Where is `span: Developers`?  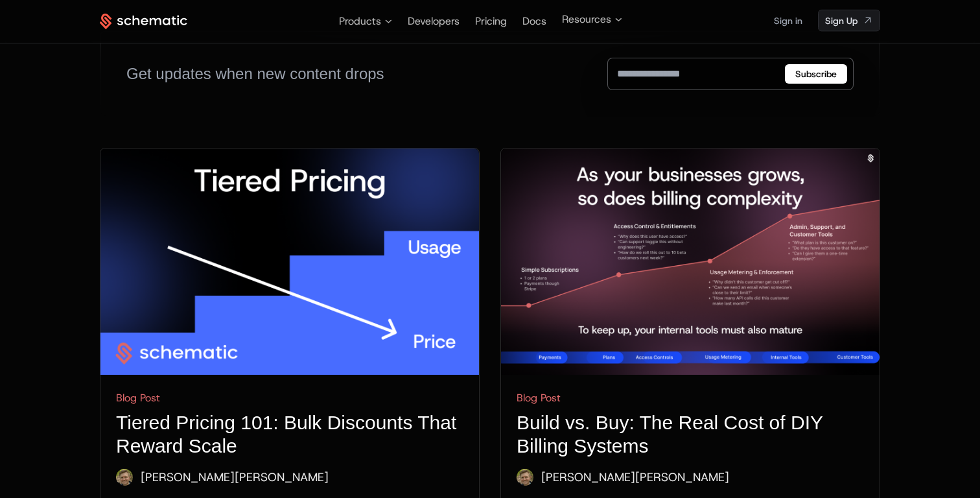
span: Developers is located at coordinates (433, 20).